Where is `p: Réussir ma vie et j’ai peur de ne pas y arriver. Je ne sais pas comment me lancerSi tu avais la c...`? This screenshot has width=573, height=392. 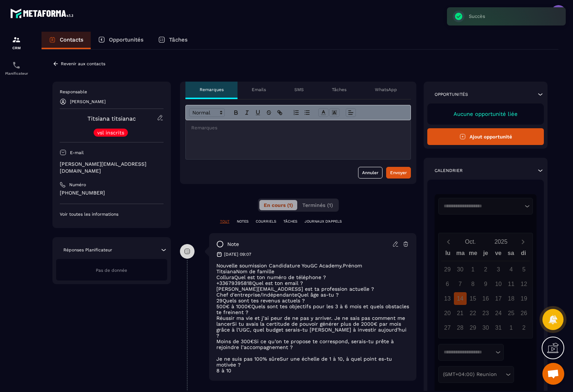
p: Réussir ma vie et j’ai peur de ne pas y arriver. Je ne sais pas comment me lancerSi tu avais la c... is located at coordinates (313, 326).